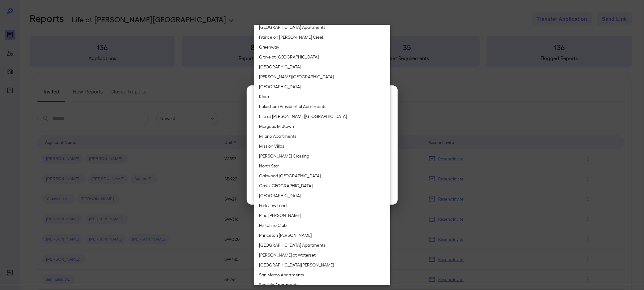 This screenshot has width=644, height=290. I want to click on li: Lakeshore Presidential Apartments, so click(322, 106).